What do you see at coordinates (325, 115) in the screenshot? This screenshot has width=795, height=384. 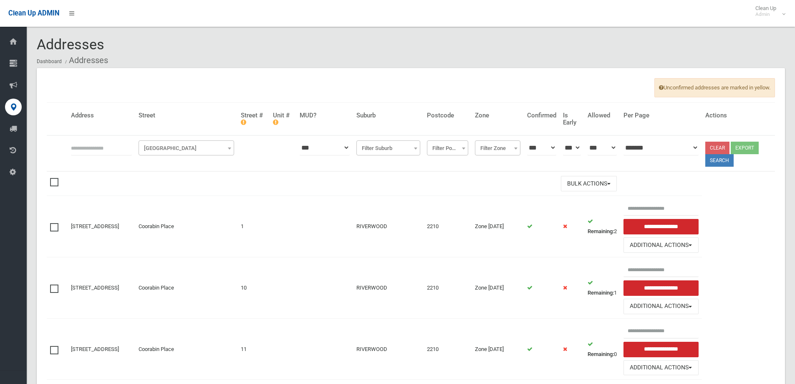 I see `h4: MUD?` at bounding box center [325, 115].